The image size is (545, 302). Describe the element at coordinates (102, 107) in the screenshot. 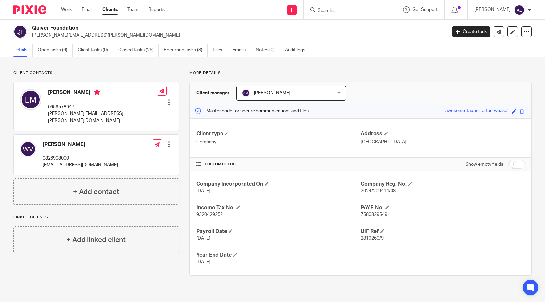

I see `p: 0659578947` at that location.